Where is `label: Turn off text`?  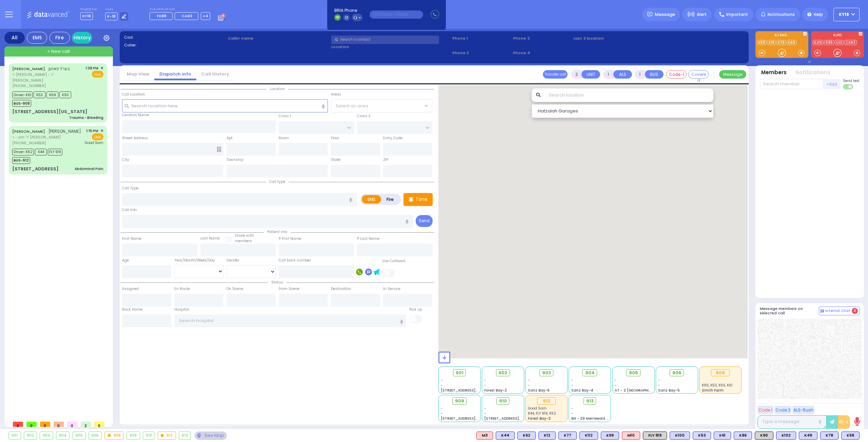 label: Turn off text is located at coordinates (848, 86).